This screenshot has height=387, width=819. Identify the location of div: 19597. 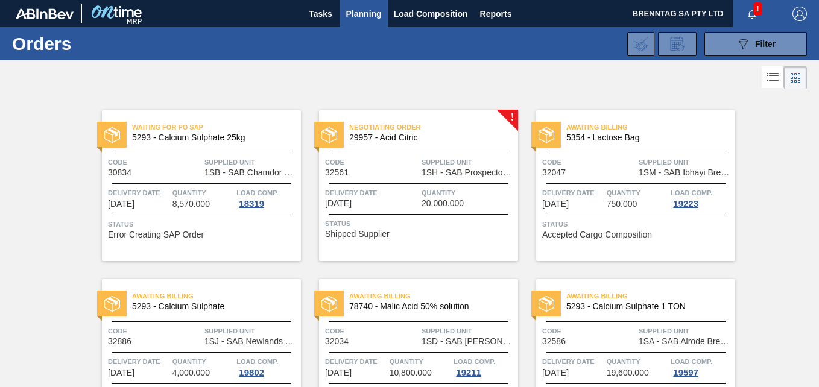
(686, 373).